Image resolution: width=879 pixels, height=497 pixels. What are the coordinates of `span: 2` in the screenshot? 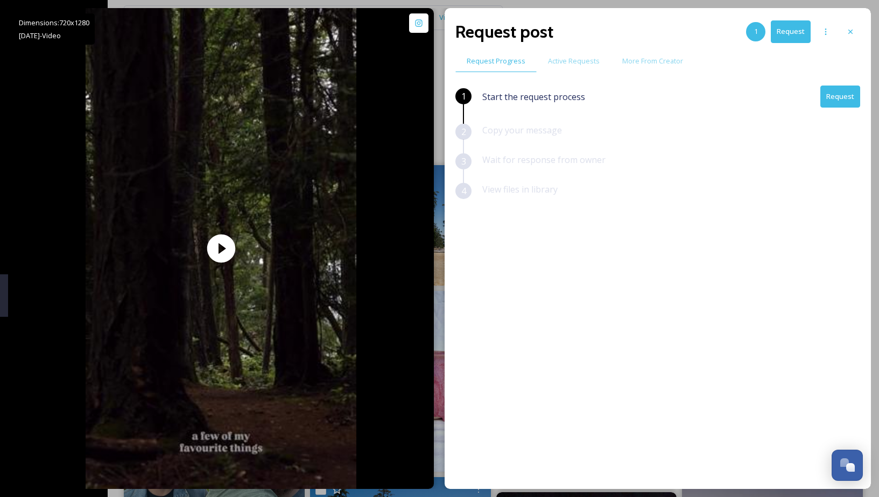 It's located at (463, 132).